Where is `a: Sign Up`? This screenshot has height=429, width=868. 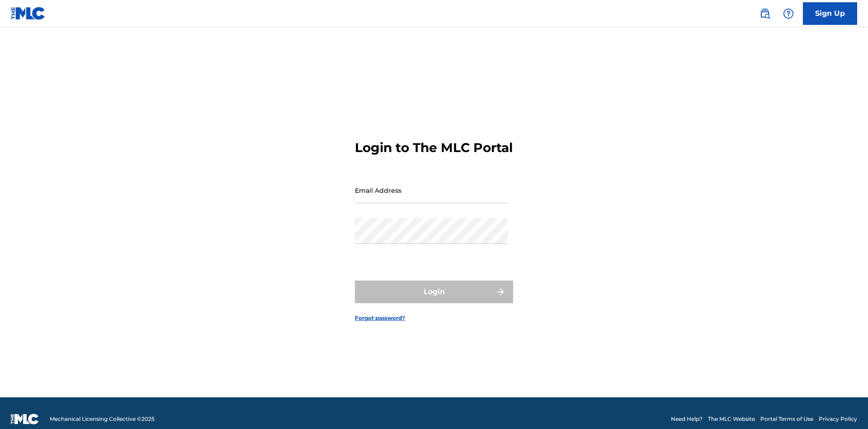 a: Sign Up is located at coordinates (830, 14).